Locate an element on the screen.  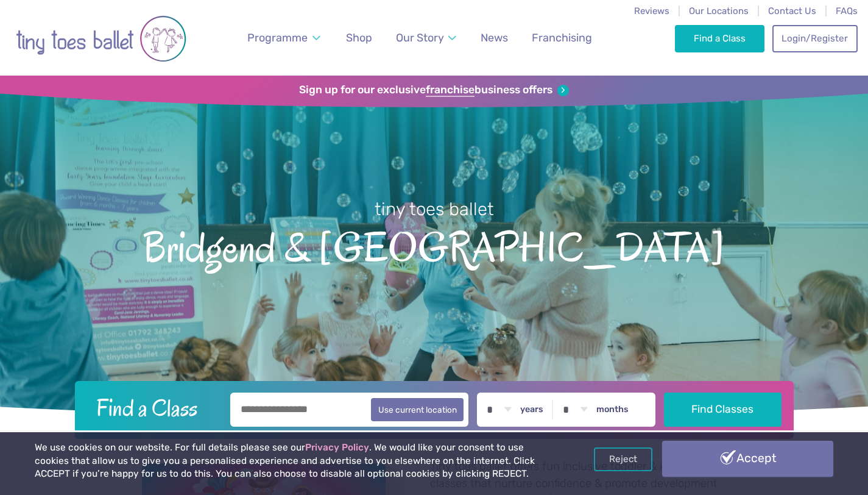
a: Our Story is located at coordinates (426, 37).